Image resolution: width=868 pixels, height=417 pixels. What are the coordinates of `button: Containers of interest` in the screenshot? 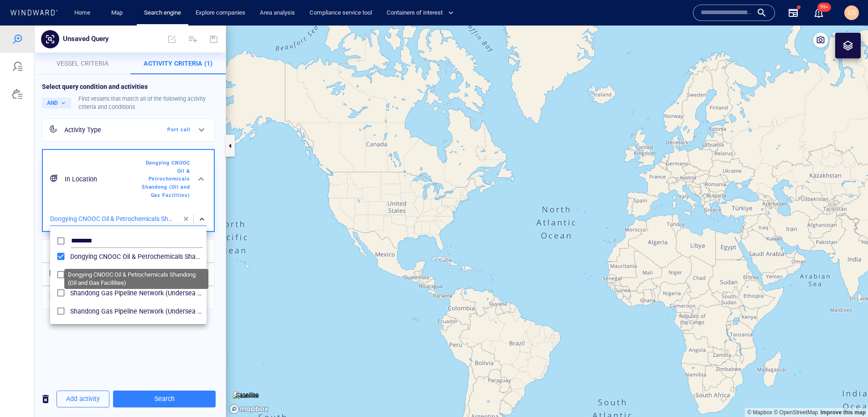 It's located at (422, 13).